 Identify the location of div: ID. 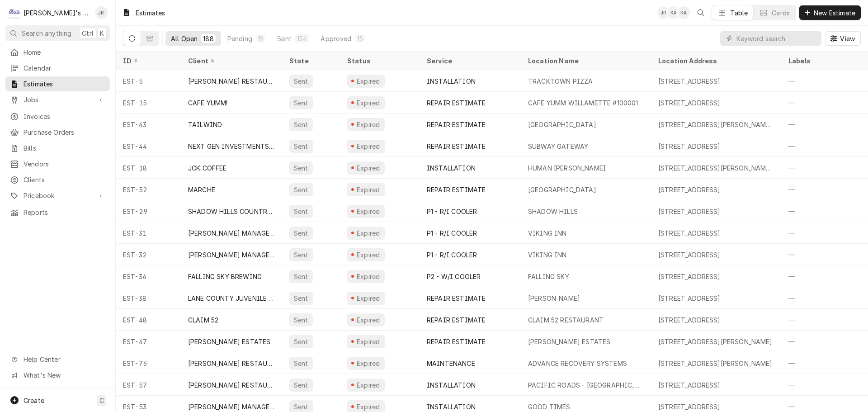
(147, 61).